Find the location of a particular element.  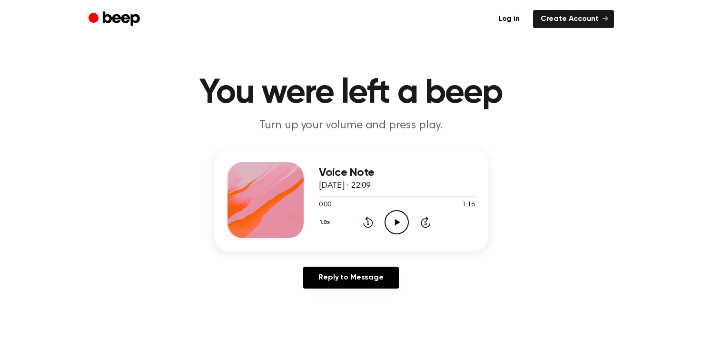

span: 1:16 is located at coordinates (468, 205).